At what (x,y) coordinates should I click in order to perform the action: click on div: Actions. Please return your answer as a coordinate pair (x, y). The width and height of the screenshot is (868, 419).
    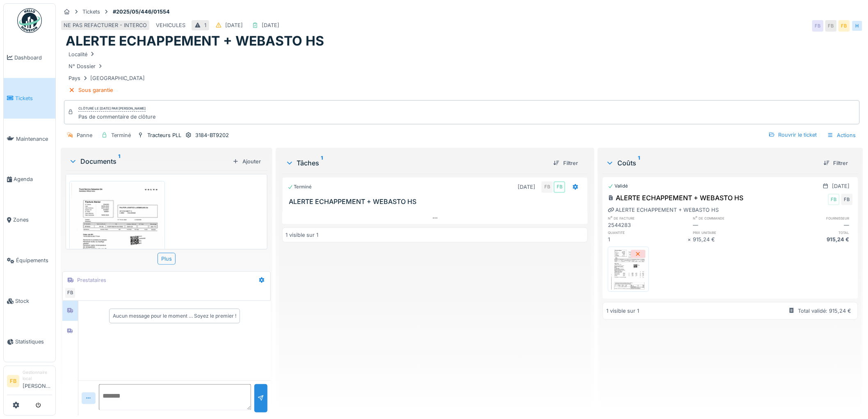
    Looking at the image, I should click on (842, 135).